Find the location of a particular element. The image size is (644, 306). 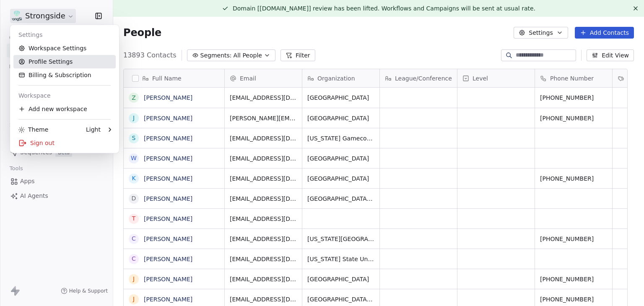

div: Add new workspace is located at coordinates (65, 109).